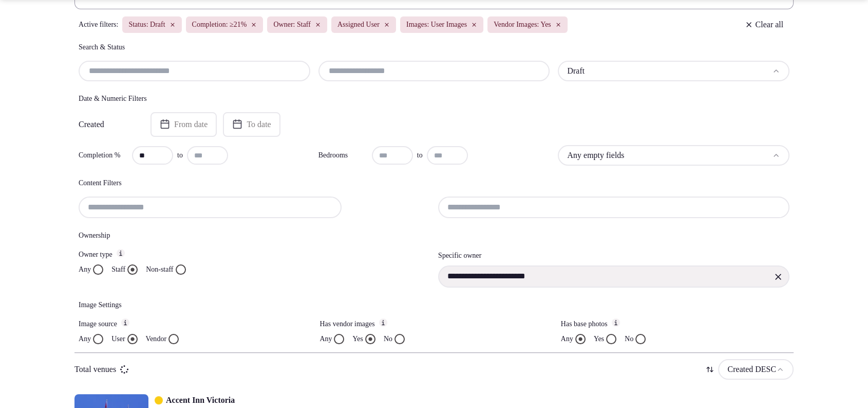 Image resolution: width=868 pixels, height=408 pixels. What do you see at coordinates (160, 269) in the screenshot?
I see `label: Non-staff` at bounding box center [160, 269].